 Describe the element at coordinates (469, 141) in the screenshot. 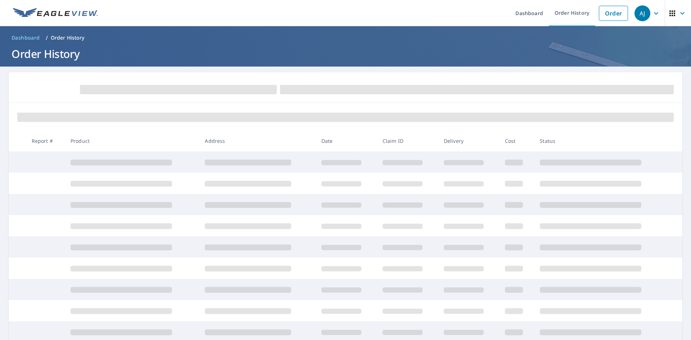

I see `th: Delivery` at that location.